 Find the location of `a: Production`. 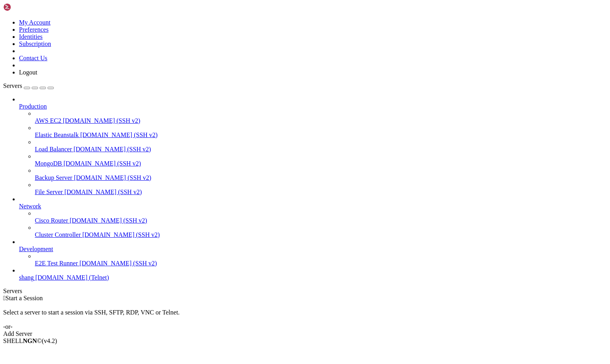

a: Production is located at coordinates (313, 106).